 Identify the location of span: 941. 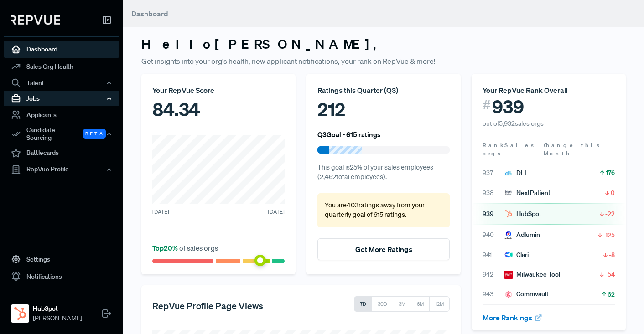
(493, 255).